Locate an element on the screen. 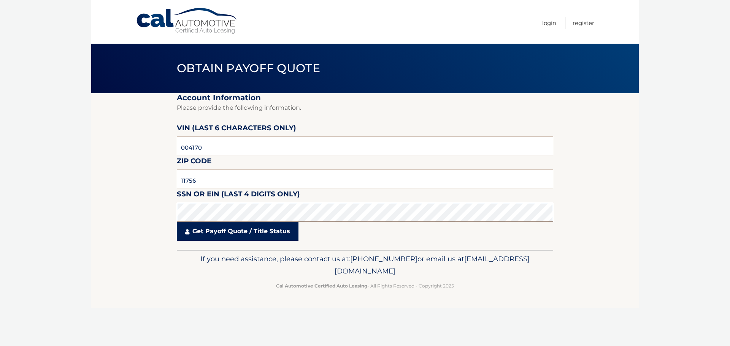 The height and width of the screenshot is (346, 730). label: VIN (last 6 characters only) is located at coordinates (236, 129).